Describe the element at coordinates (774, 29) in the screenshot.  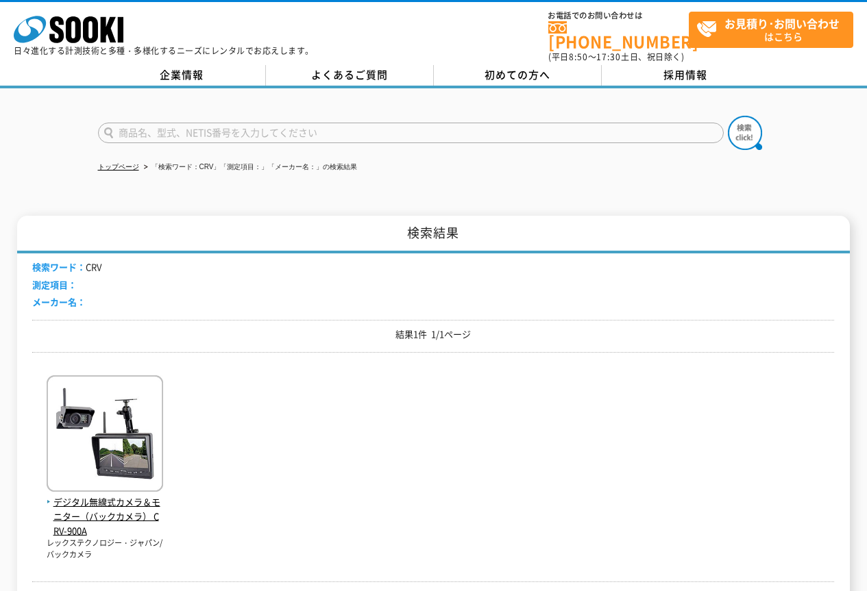
I see `span: はこちら` at that location.